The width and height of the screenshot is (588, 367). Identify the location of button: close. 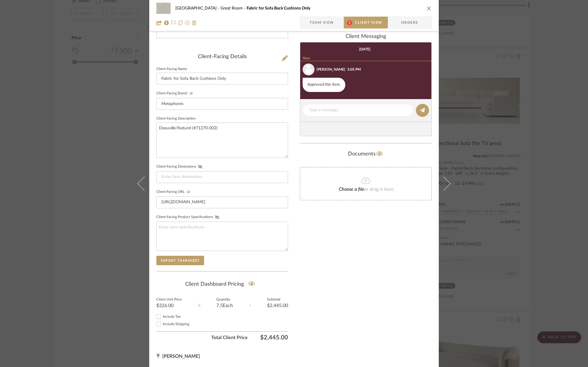
(429, 8).